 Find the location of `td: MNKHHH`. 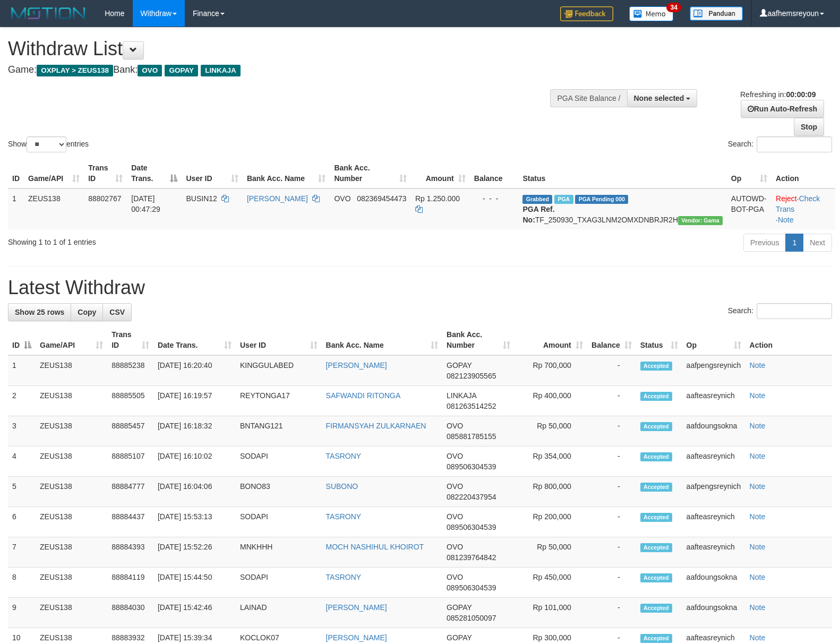

td: MNKHHH is located at coordinates (279, 552).